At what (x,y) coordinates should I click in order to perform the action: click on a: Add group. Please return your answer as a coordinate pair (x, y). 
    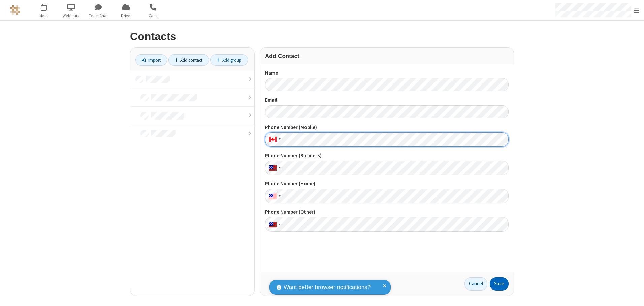
    Looking at the image, I should click on (229, 60).